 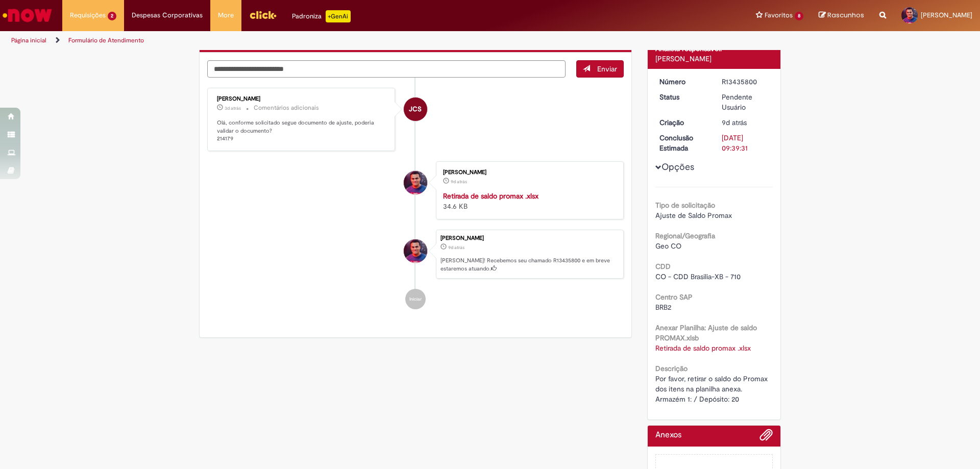 I want to click on span: Despesas Corporativas, so click(x=166, y=15).